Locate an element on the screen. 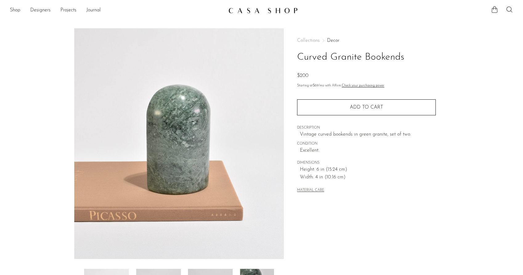 This screenshot has width=523, height=275. nav: Breadcrumbs is located at coordinates (366, 41).